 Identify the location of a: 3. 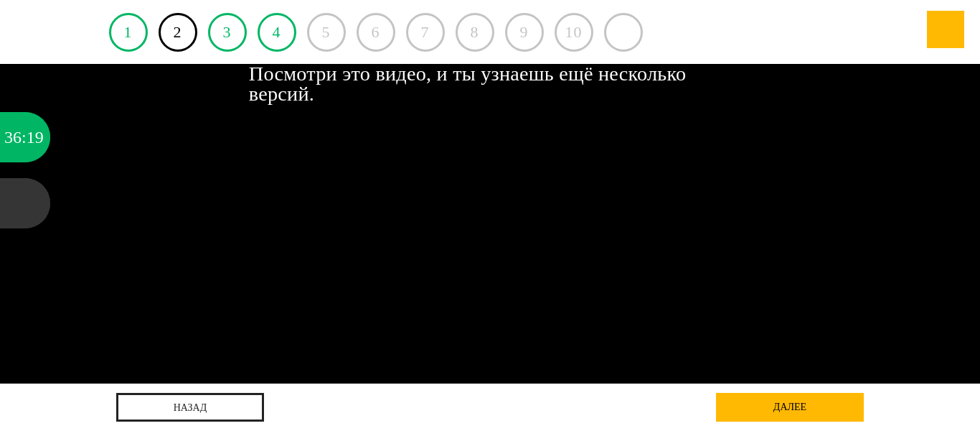
(228, 32).